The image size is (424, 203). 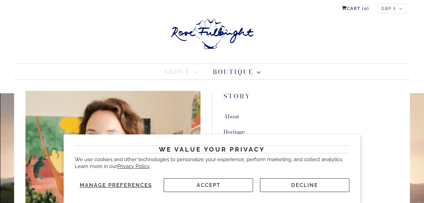 I want to click on button: GBP £, so click(x=392, y=9).